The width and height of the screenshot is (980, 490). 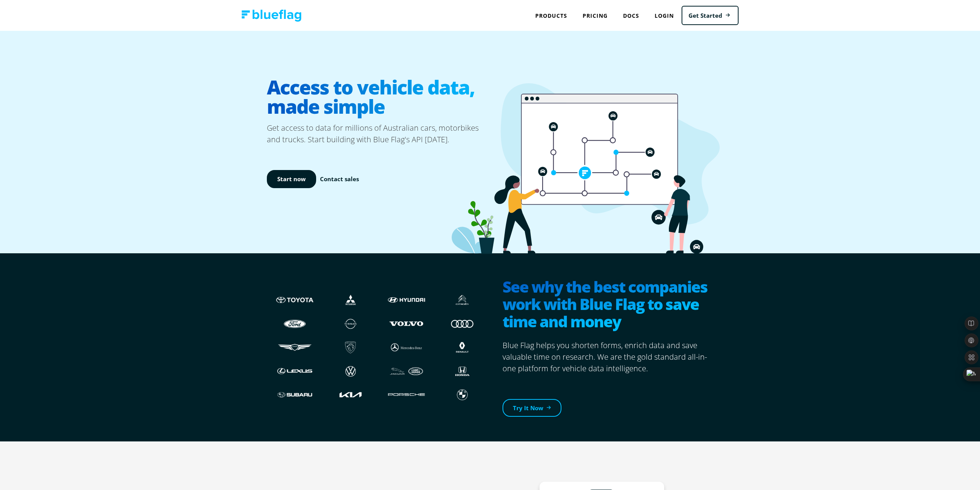 What do you see at coordinates (379, 134) in the screenshot?
I see `p: Get access to data for millions of Australian cars, motorbikes and trucks. Start building with Bl...` at bounding box center [379, 134].